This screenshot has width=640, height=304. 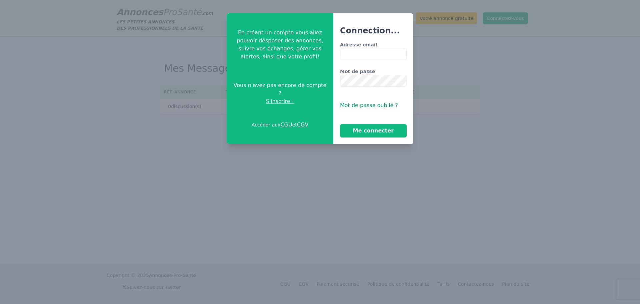 I want to click on a: CGV, so click(x=303, y=124).